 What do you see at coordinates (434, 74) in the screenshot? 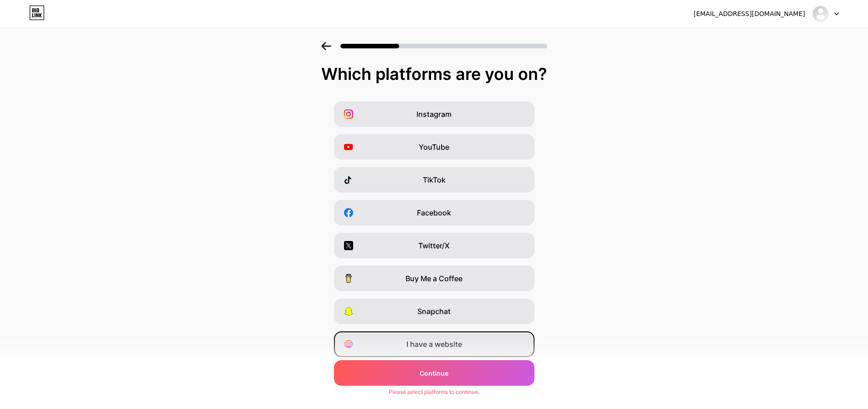
I see `div: Which platforms are you on?` at bounding box center [434, 74].